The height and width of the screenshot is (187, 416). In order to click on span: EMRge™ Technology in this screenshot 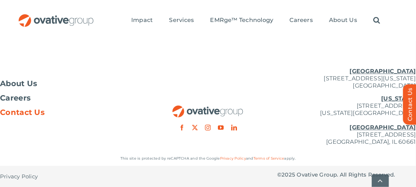, I will do `click(242, 20)`.